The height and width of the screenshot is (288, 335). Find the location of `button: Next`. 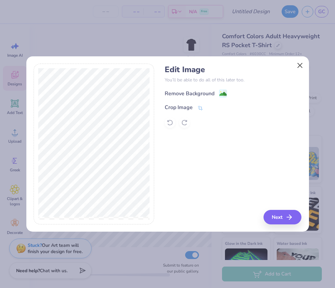

button: Next is located at coordinates (282, 217).